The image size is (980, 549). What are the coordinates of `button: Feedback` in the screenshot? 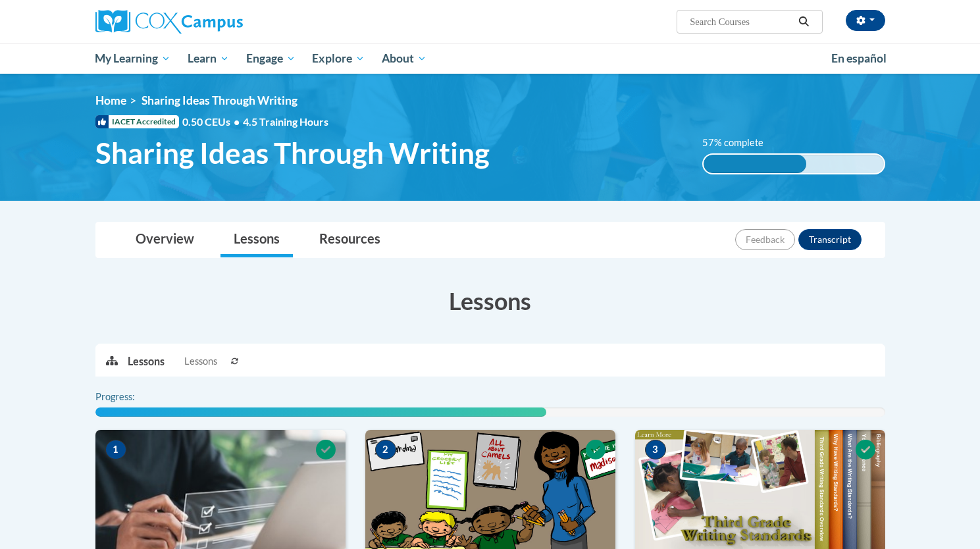 It's located at (765, 240).